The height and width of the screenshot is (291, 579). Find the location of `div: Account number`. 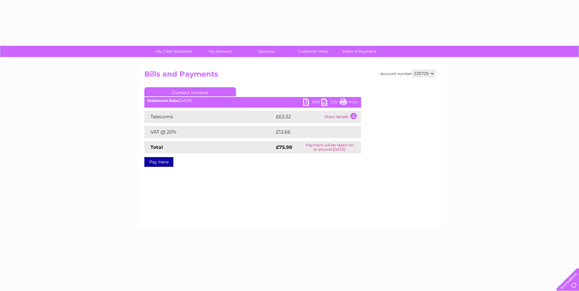

div: Account number is located at coordinates (408, 74).